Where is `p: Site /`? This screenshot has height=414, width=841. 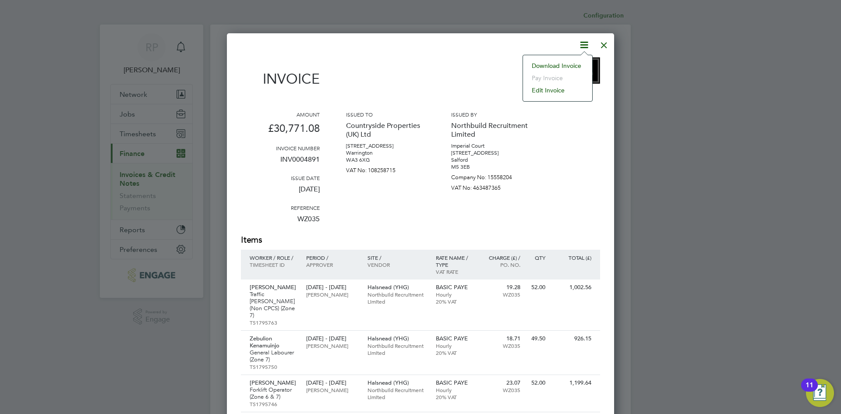
p: Site / is located at coordinates (397, 257).